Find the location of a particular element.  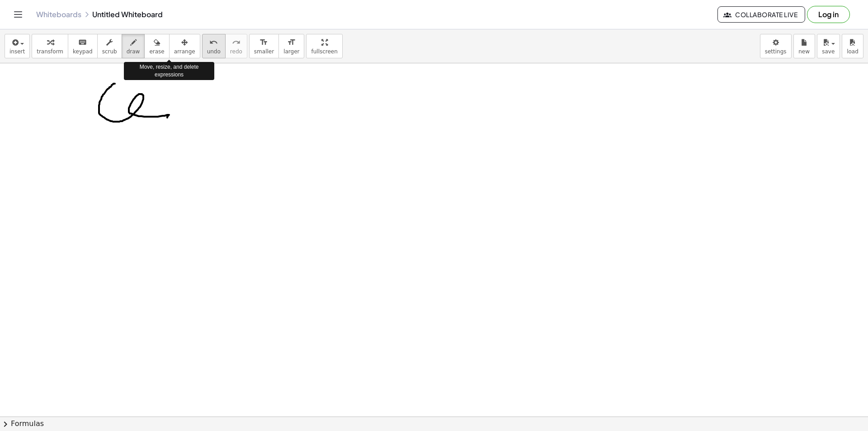

span: undo is located at coordinates (214, 52).